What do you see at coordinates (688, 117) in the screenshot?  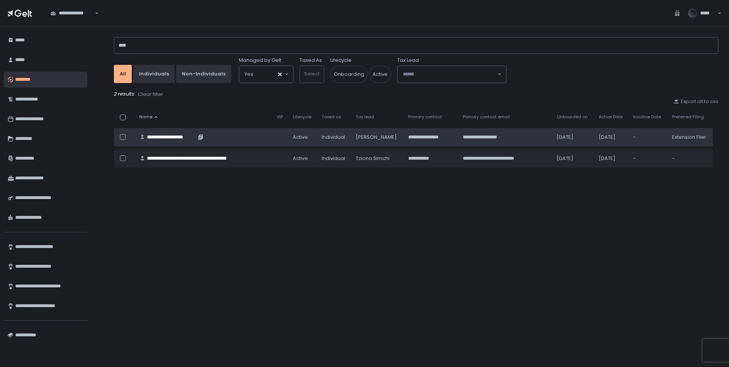 I see `span: Preferred Filing` at bounding box center [688, 117].